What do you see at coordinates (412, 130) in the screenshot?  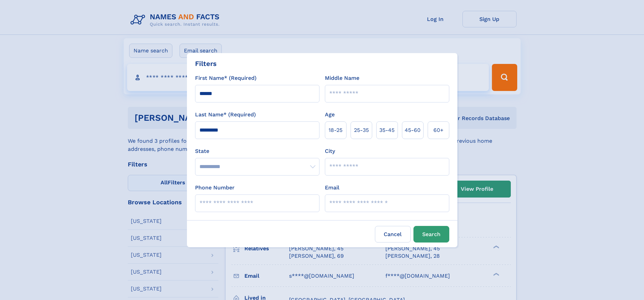 I see `span: 45‑60` at bounding box center [412, 130].